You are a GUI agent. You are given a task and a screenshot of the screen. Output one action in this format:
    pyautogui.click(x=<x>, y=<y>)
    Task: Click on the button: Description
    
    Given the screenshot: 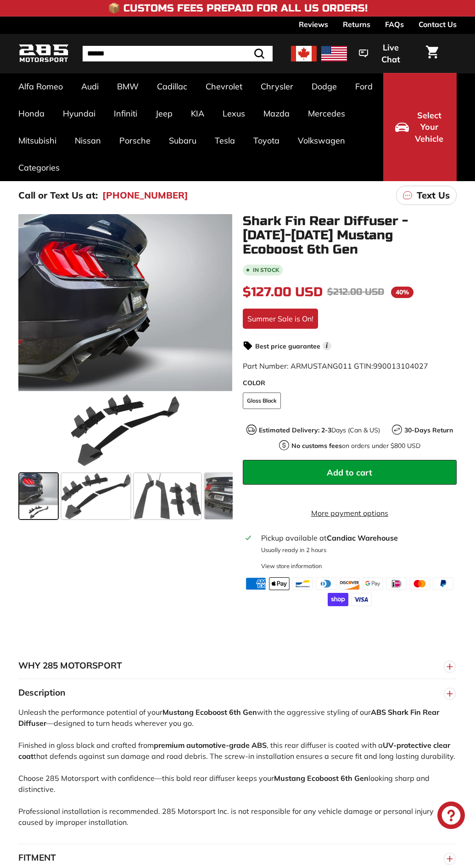 What is the action you would take?
    pyautogui.click(x=237, y=692)
    